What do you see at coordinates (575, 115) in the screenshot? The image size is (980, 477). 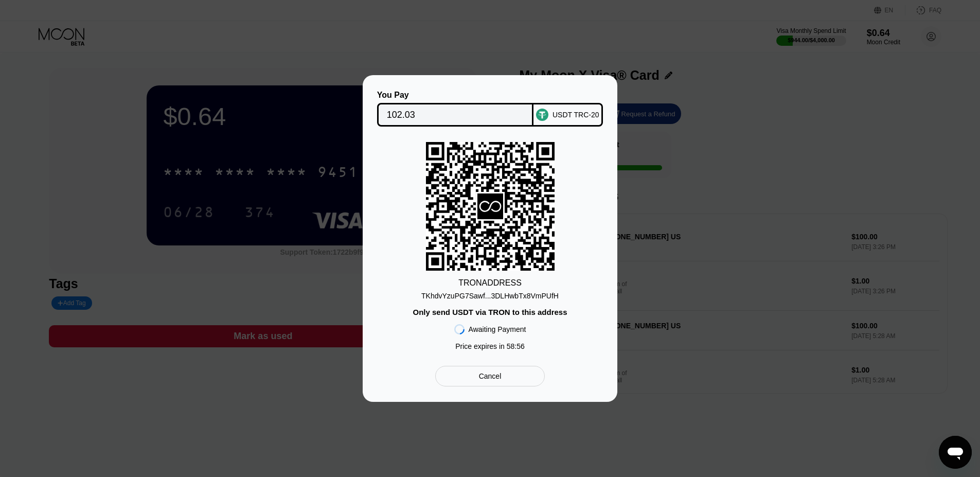 I see `div: USDT TRC-20` at bounding box center [575, 115].